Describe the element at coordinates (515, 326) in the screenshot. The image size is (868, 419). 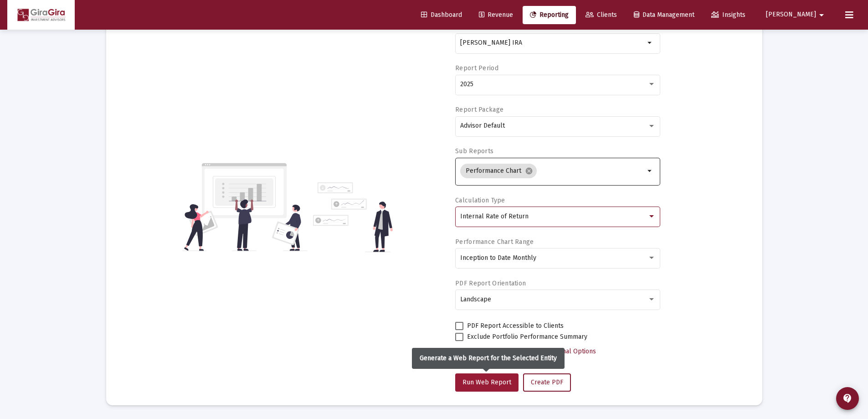
I see `span: PDF Report Accessible to Clients` at that location.